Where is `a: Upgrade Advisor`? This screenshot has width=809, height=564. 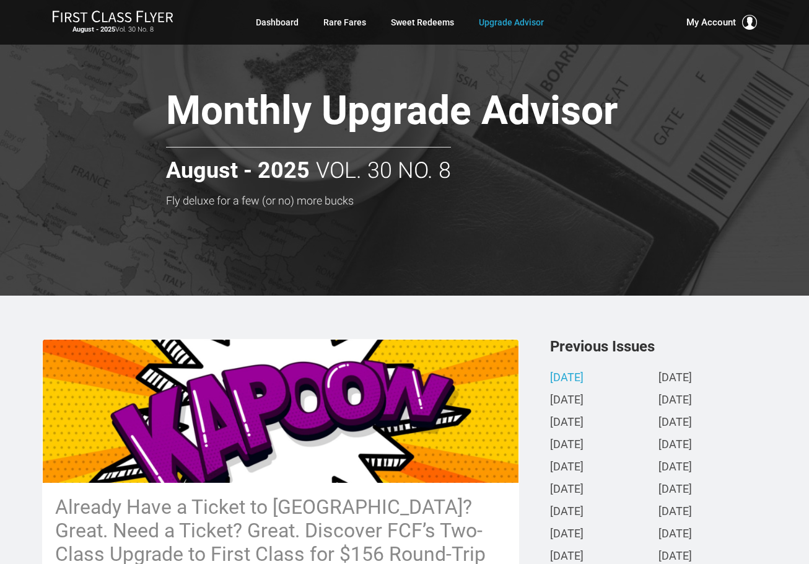 a: Upgrade Advisor is located at coordinates (511, 22).